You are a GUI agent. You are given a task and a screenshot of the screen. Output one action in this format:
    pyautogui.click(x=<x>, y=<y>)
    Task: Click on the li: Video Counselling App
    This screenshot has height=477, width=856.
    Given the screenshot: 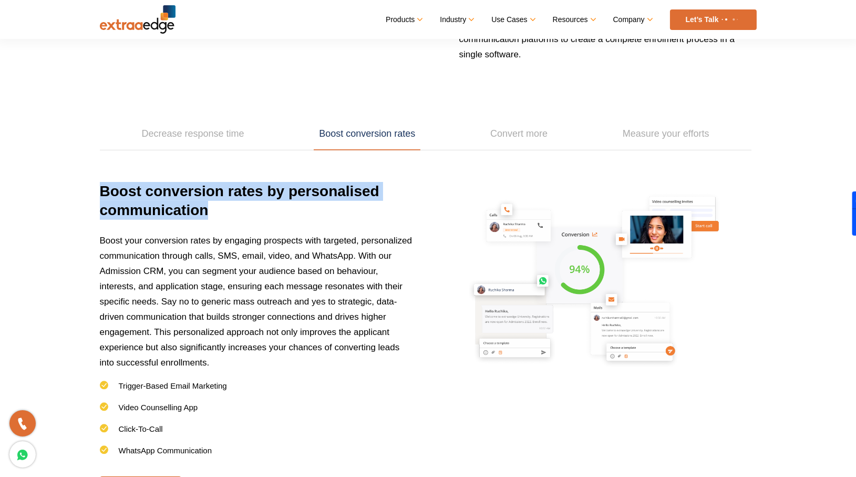 What is the action you would take?
    pyautogui.click(x=257, y=412)
    